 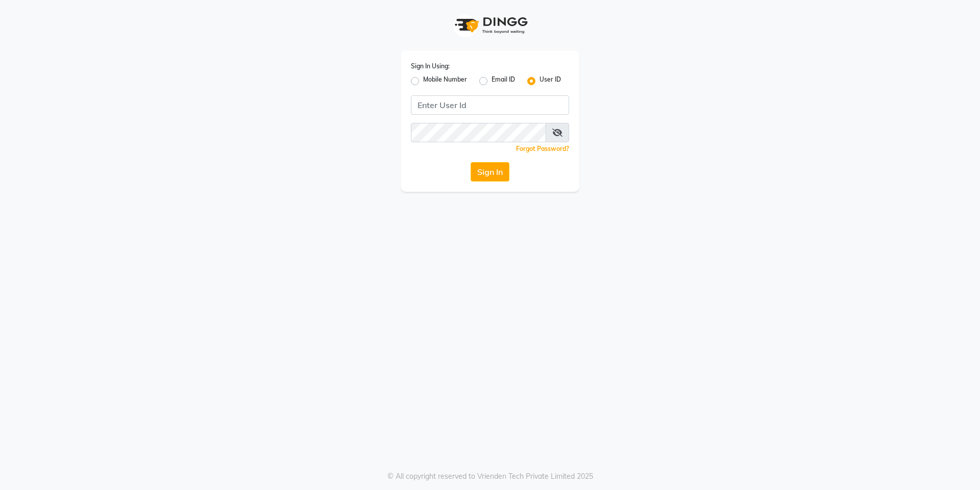 What do you see at coordinates (430, 66) in the screenshot?
I see `label: Sign In Using:` at bounding box center [430, 66].